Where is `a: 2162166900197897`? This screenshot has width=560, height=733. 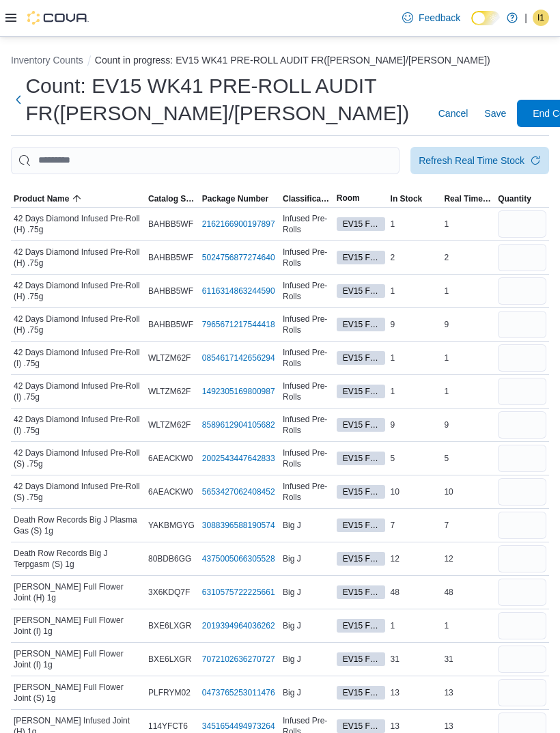
a: 2162166900197897 is located at coordinates (239, 224).